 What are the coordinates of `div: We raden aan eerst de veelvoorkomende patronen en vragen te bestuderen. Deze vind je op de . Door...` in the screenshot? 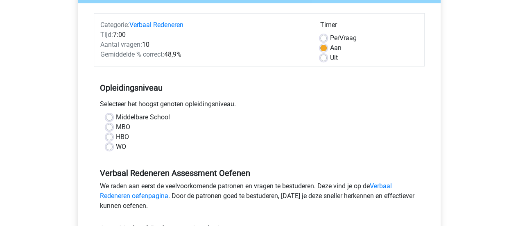 It's located at (259, 197).